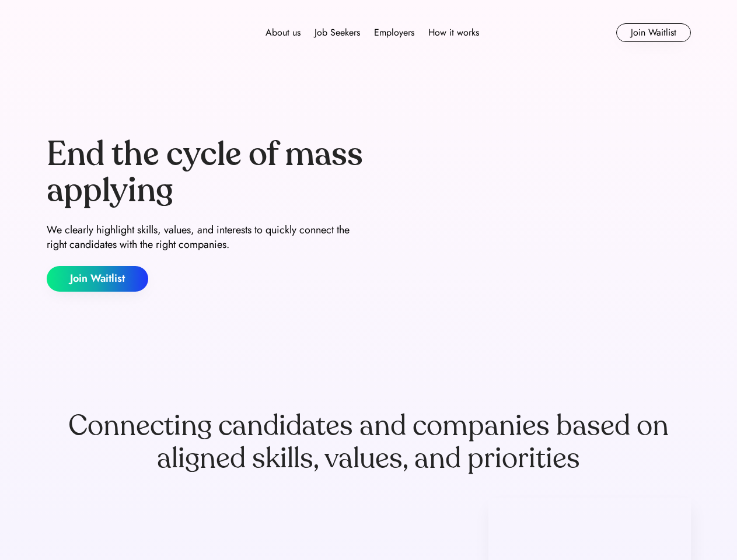 The image size is (737, 560). What do you see at coordinates (283, 33) in the screenshot?
I see `div: About us` at bounding box center [283, 33].